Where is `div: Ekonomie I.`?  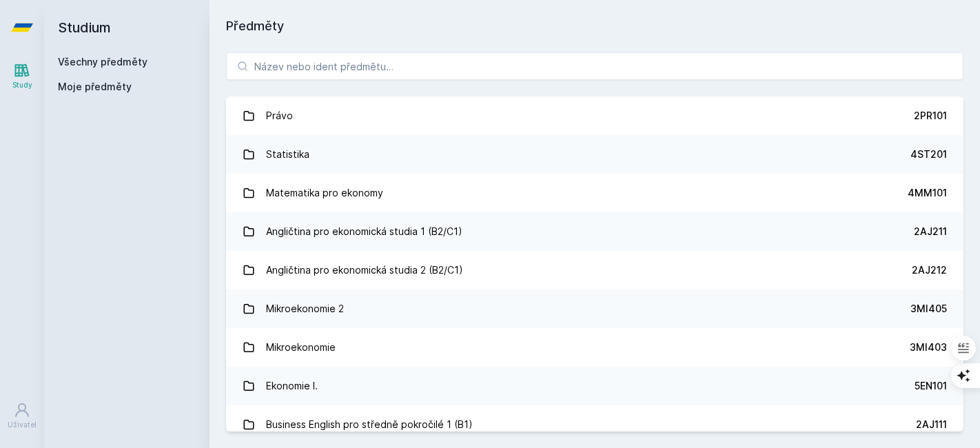
div: Ekonomie I. is located at coordinates (291, 386).